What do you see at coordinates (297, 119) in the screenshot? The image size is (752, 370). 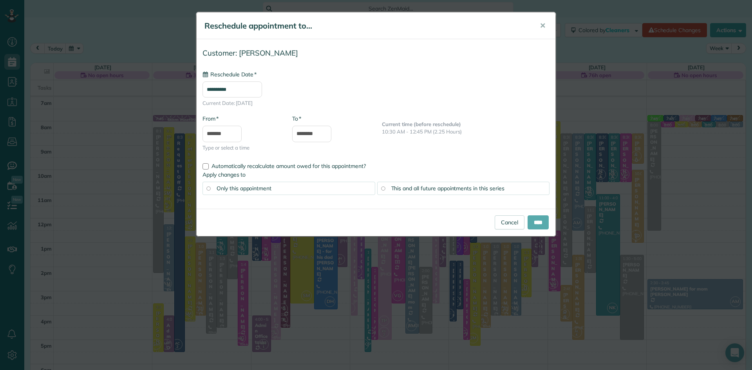 I see `label: To` at bounding box center [297, 119].